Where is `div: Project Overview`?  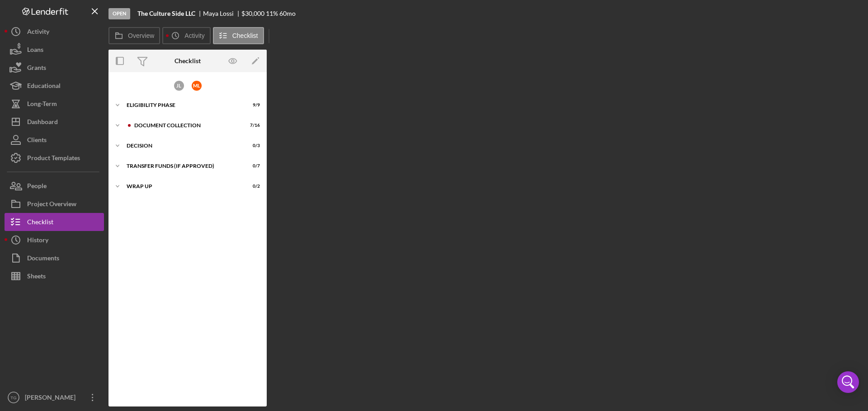 div: Project Overview is located at coordinates (51, 205).